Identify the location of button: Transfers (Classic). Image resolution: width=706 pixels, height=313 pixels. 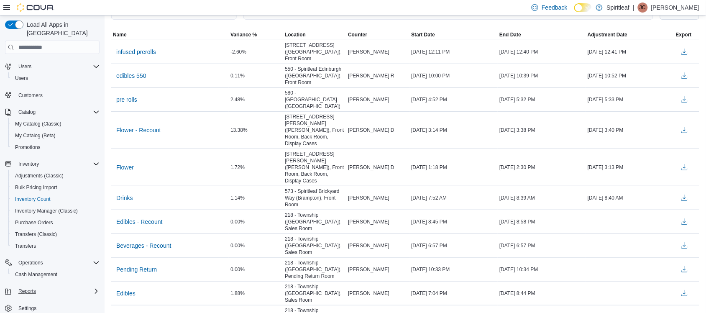
(56, 234).